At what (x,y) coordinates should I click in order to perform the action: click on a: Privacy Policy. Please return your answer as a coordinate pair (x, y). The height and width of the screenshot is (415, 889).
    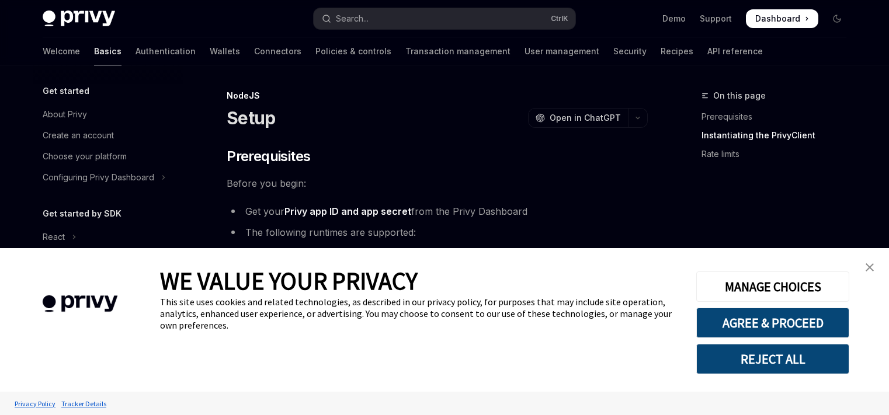
    Looking at the image, I should click on (35, 403).